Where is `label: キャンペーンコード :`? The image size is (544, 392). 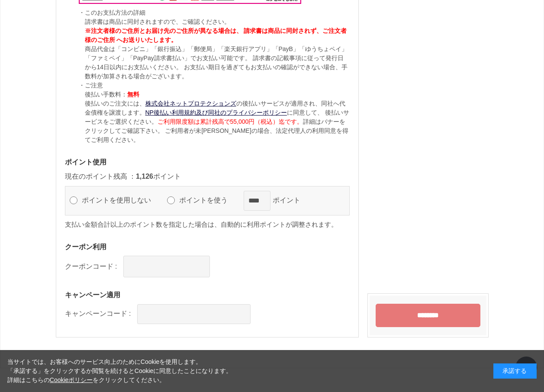
label: キャンペーンコード : is located at coordinates (98, 313).